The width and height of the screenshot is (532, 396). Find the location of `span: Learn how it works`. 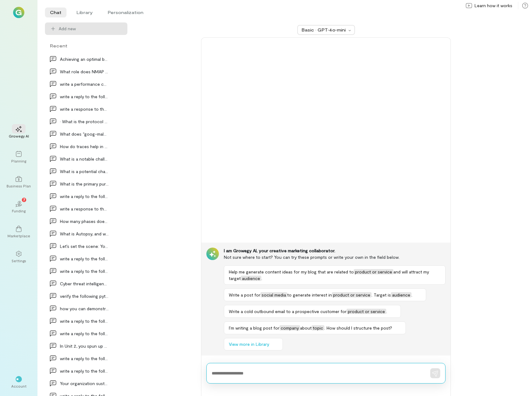

span: Learn how it works is located at coordinates (493, 5).